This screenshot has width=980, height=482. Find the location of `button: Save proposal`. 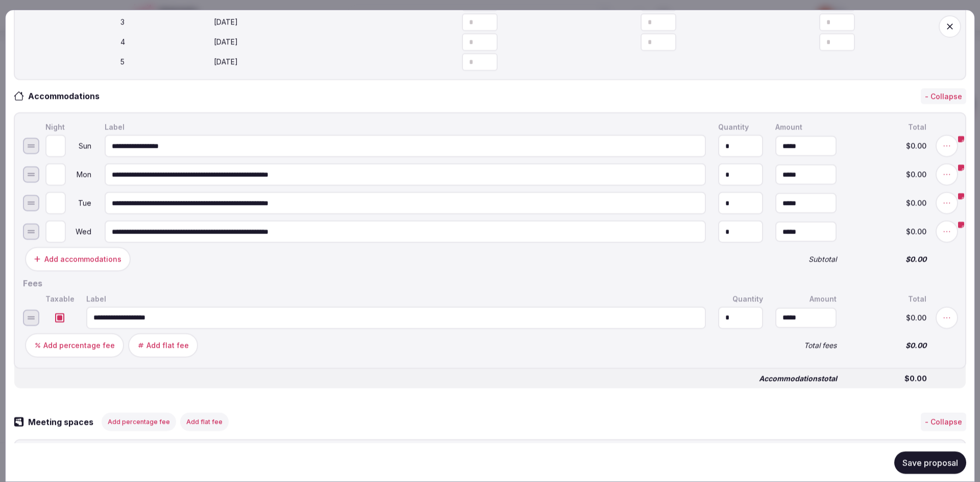

button: Save proposal is located at coordinates (931, 462).